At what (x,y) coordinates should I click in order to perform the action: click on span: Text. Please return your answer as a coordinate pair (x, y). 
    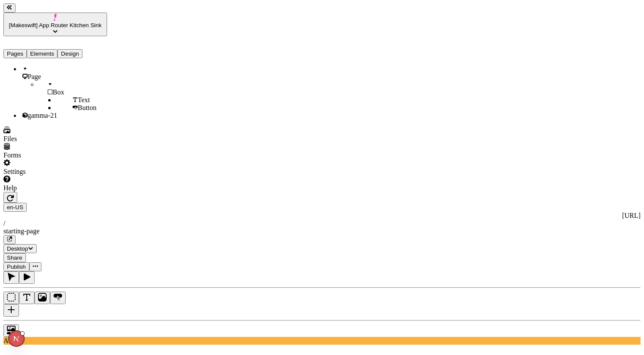
    Looking at the image, I should click on (84, 100).